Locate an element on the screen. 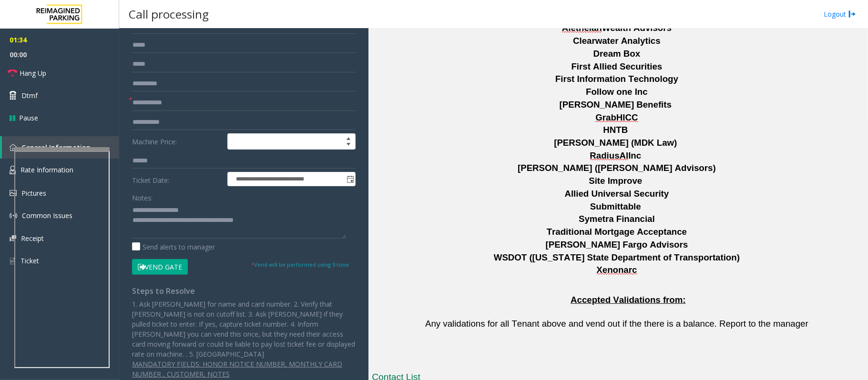  span: Dream Box is located at coordinates (616, 53).